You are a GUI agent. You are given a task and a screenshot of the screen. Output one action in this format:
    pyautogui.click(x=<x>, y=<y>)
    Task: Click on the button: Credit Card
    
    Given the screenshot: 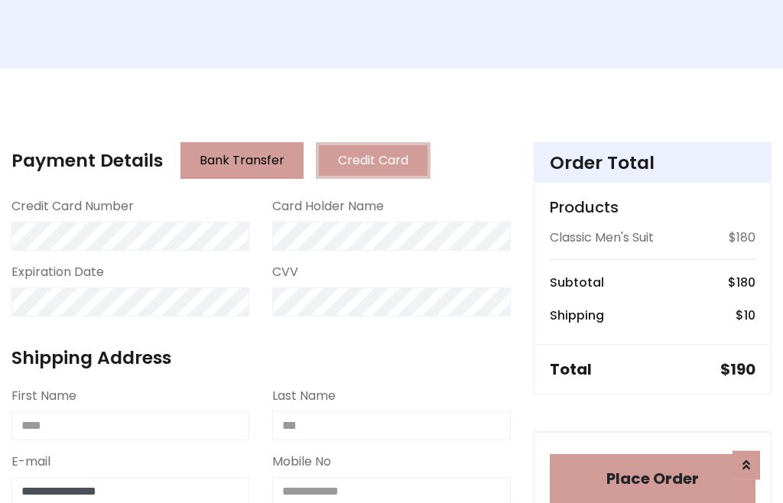 What is the action you would take?
    pyautogui.click(x=373, y=161)
    